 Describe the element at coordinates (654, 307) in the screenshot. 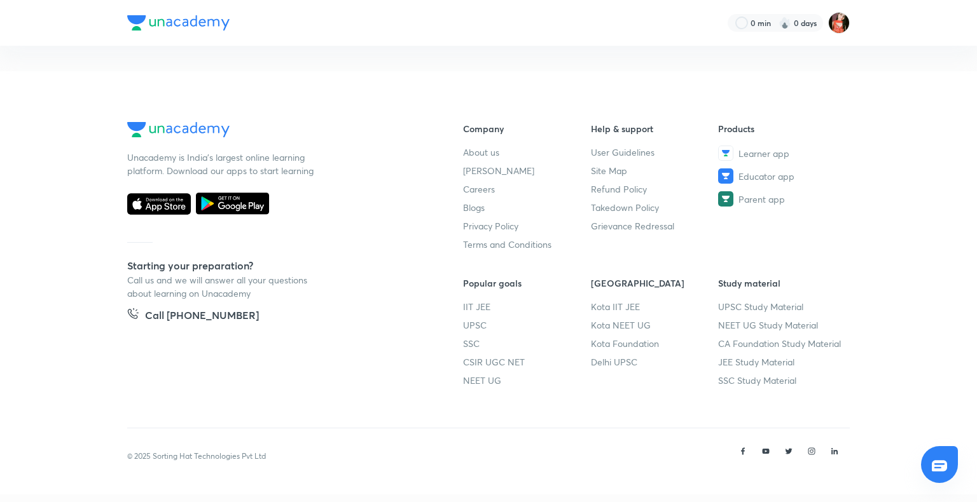

I see `a: Kota IIT JEE` at that location.